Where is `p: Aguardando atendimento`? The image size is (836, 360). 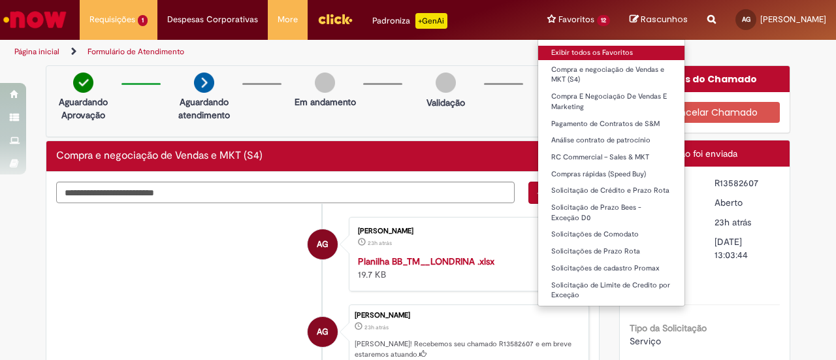
p: Aguardando atendimento is located at coordinates (204, 108).